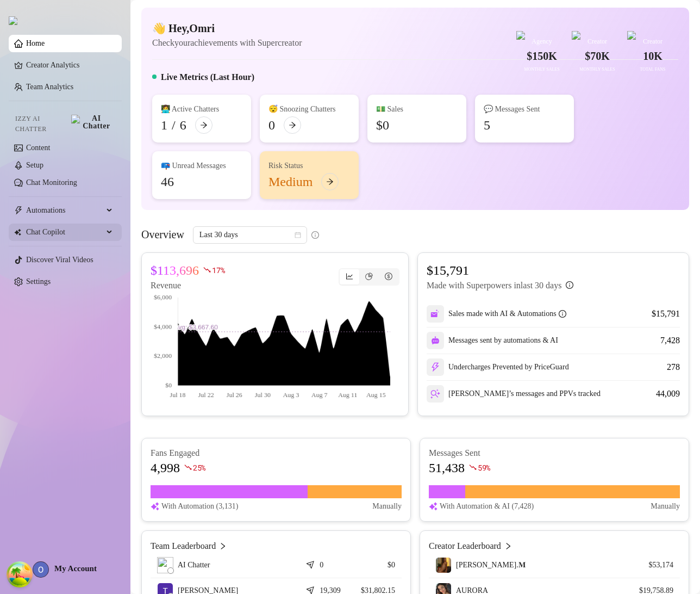 This screenshot has width=700, height=594. I want to click on div: $70K, so click(598, 56).